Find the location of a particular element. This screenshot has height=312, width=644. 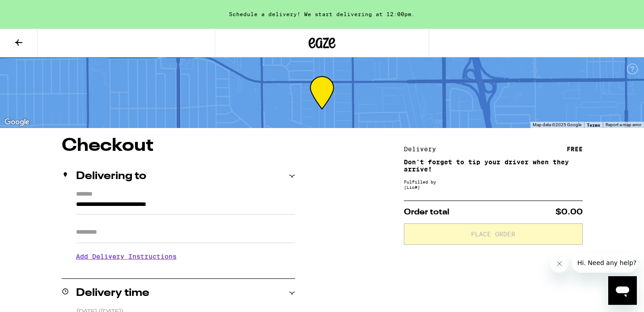

a: Report a map error is located at coordinates (624, 125).